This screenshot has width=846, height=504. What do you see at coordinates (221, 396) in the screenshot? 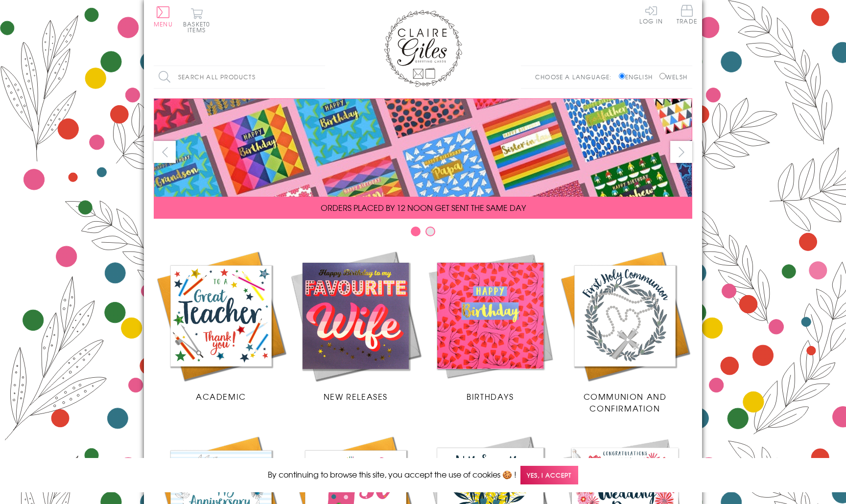
I see `span: Academic` at bounding box center [221, 396].